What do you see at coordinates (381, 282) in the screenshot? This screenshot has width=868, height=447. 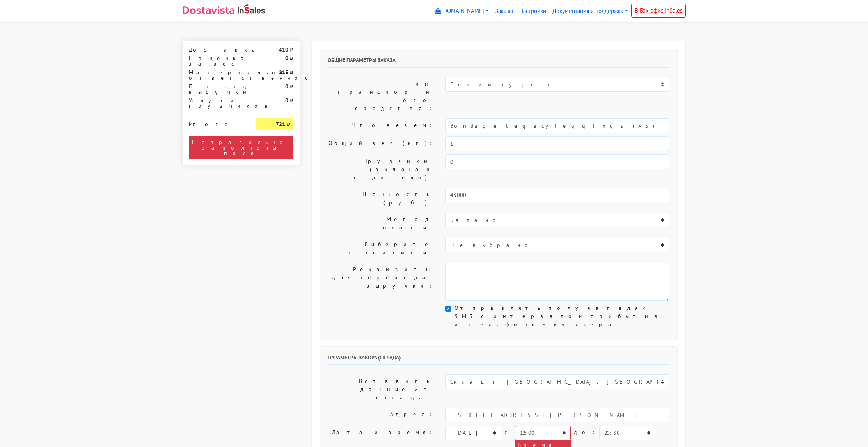 I see `label: Реквизиты для перевода выручки:` at bounding box center [381, 282].